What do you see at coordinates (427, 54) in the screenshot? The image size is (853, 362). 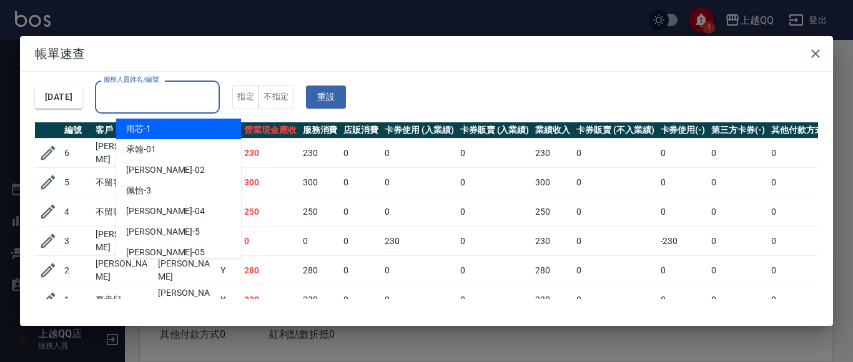 I see `h2: 帳單速查` at bounding box center [427, 54].